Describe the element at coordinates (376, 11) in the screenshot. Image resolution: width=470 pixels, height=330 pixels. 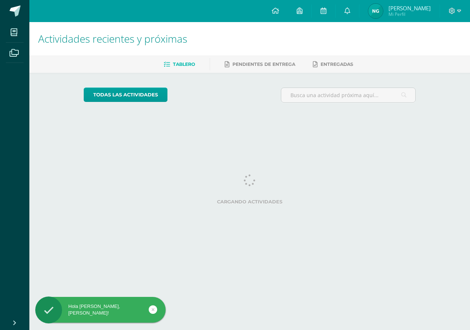
I see `img: 8ba1fc944c4b112768bd338cf030266e.png` at that location.